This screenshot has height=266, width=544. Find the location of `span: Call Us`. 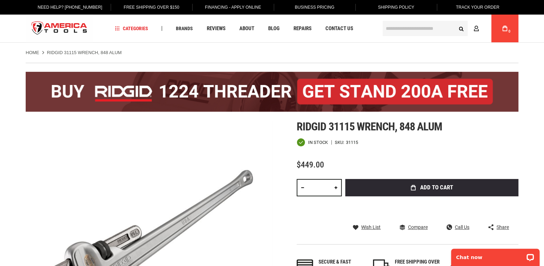

span: Call Us is located at coordinates (462, 227).